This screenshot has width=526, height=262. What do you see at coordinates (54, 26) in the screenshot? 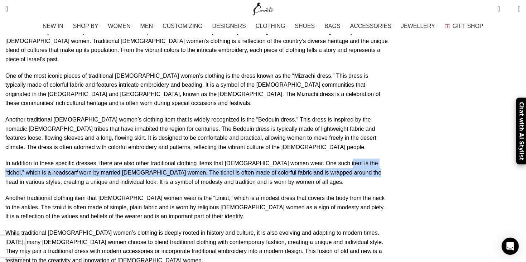
I see `a: NEW IN` at bounding box center [54, 26].